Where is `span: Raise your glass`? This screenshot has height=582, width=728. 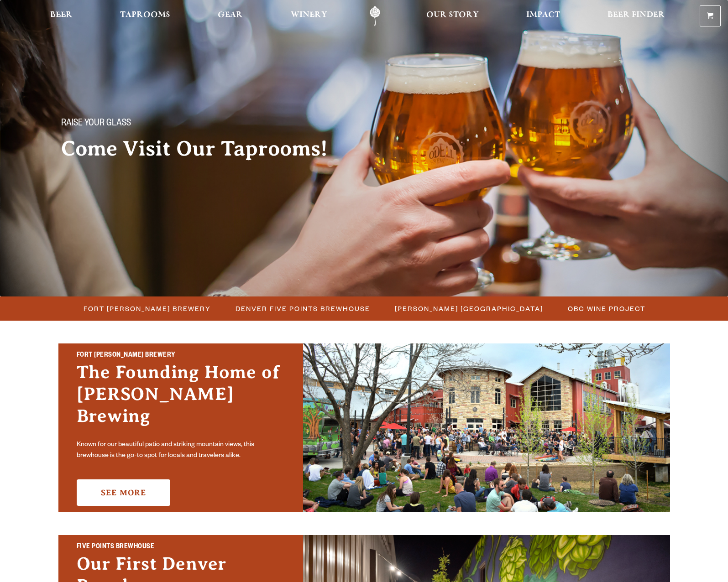 span: Raise your glass is located at coordinates (96, 124).